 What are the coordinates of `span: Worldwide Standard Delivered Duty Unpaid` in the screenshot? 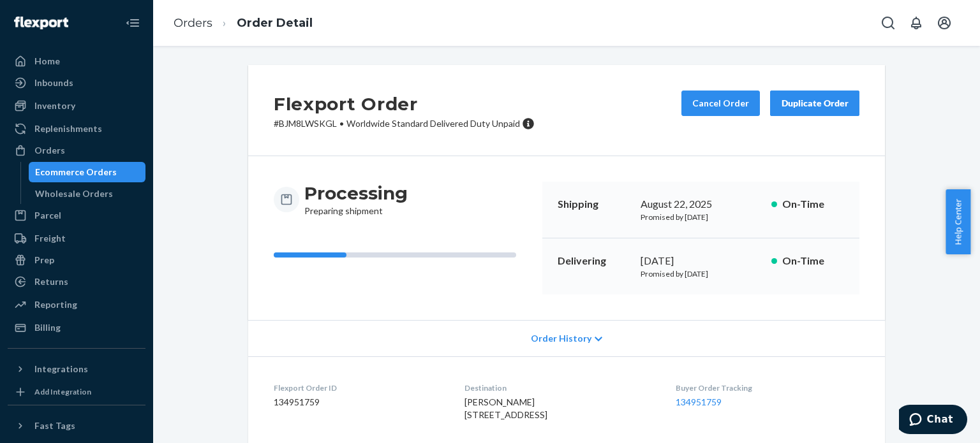 It's located at (433, 123).